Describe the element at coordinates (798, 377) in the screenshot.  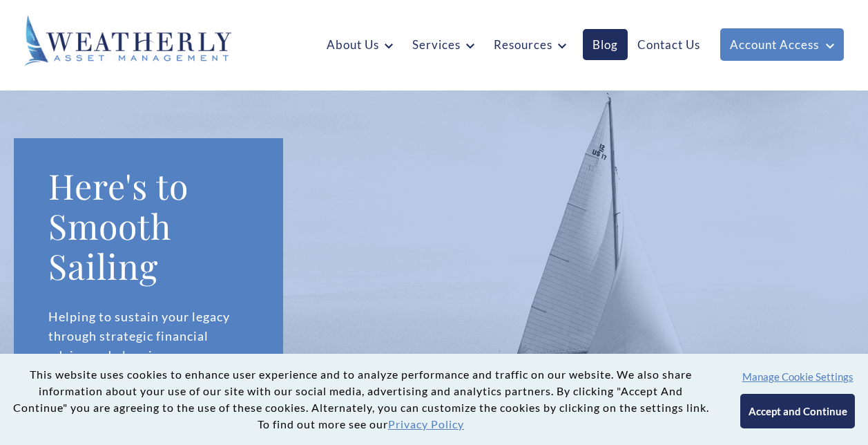
I see `button: Manage Cookie Settings` at that location.